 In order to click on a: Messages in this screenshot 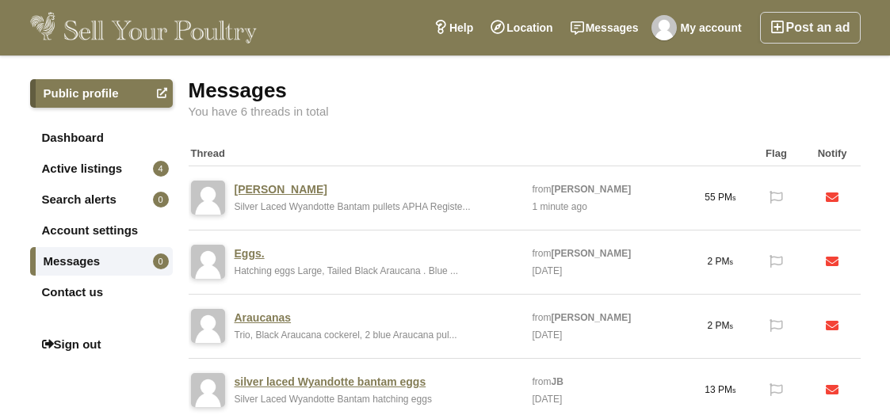, I will do `click(605, 28)`.